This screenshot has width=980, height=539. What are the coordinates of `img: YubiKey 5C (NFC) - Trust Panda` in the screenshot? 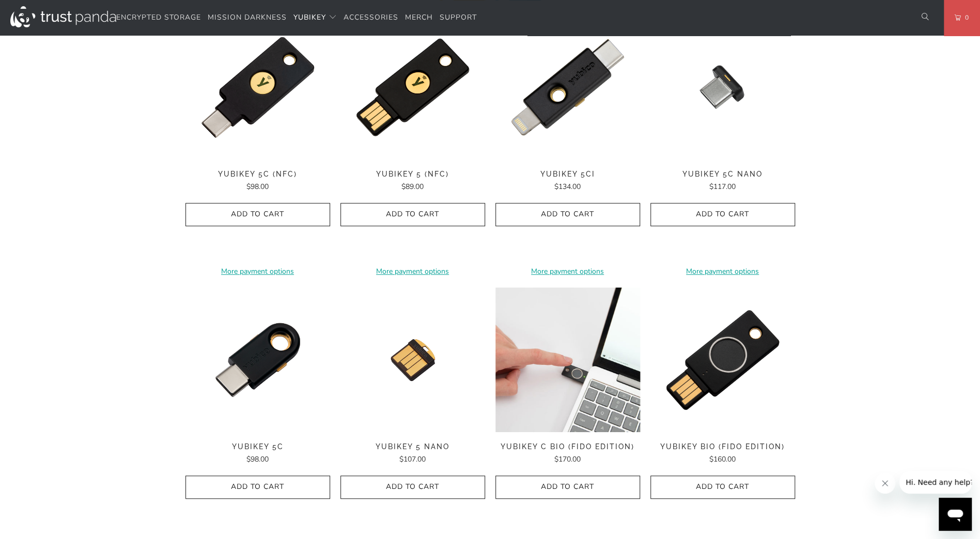 It's located at (258, 87).